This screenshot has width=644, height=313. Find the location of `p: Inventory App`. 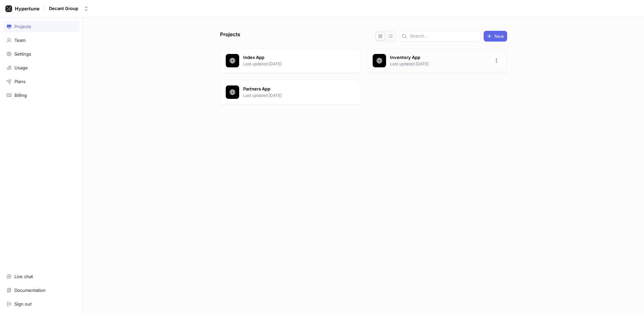

p: Inventory App is located at coordinates (439, 57).